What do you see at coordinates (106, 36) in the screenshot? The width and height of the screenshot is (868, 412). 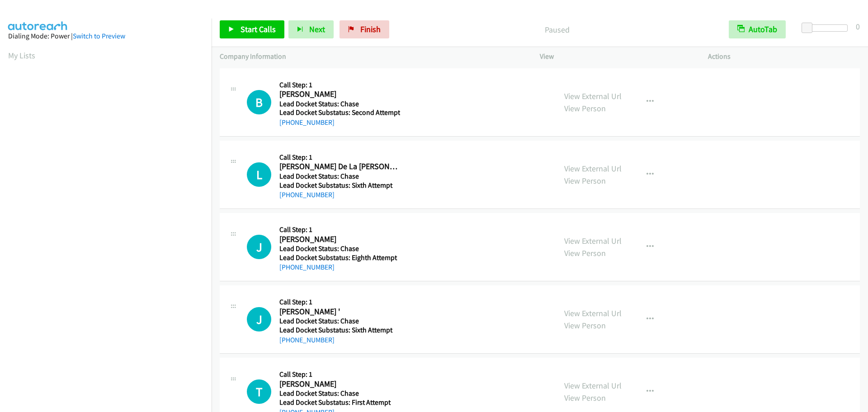 I see `div: Dialing Mode: Power |` at bounding box center [106, 36].